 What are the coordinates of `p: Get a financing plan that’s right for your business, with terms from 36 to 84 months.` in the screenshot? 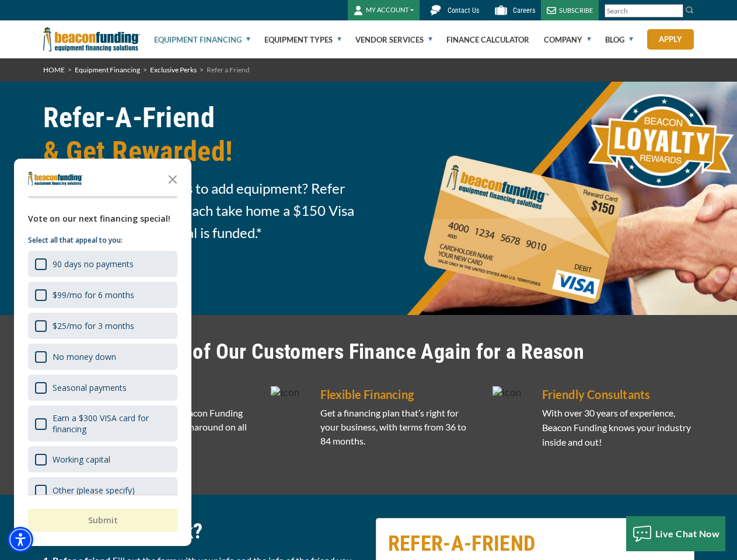 It's located at (396, 427).